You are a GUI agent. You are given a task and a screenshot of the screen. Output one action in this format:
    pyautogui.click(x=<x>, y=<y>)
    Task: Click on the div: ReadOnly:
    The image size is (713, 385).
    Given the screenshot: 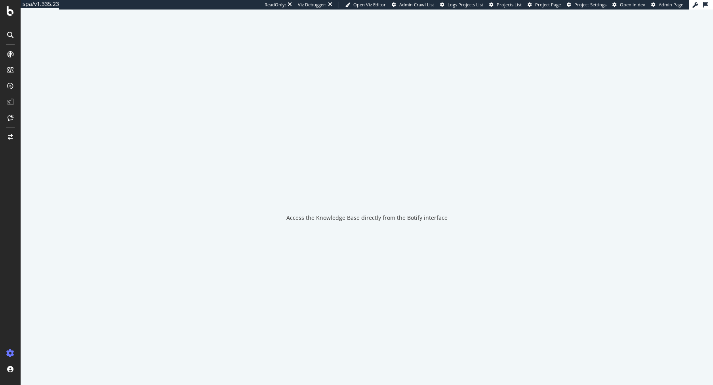 What is the action you would take?
    pyautogui.click(x=275, y=5)
    